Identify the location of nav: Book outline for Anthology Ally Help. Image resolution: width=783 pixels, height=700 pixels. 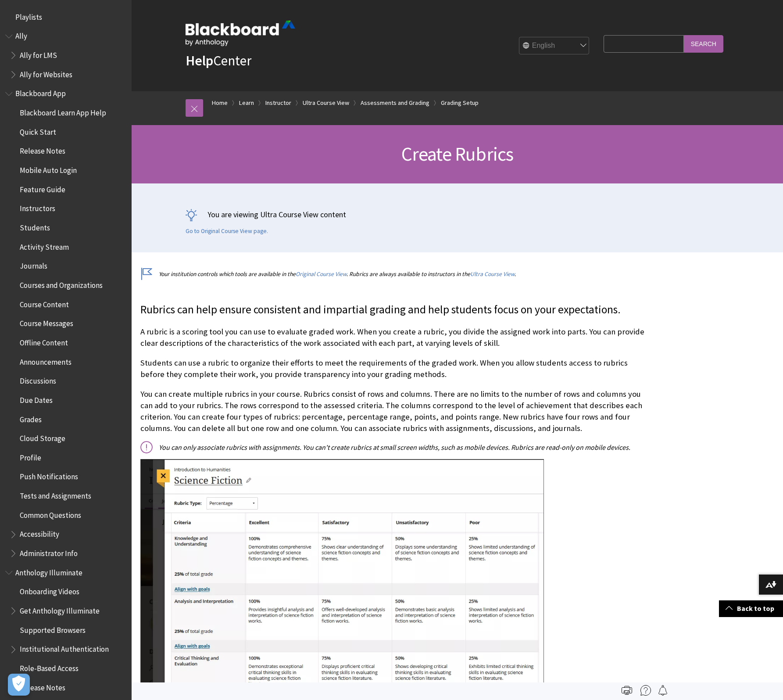
(66, 55).